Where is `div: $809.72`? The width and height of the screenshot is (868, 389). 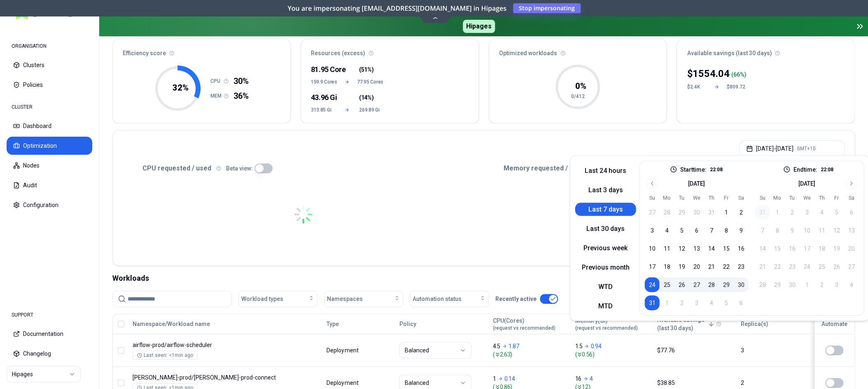 div: $809.72 is located at coordinates (736, 87).